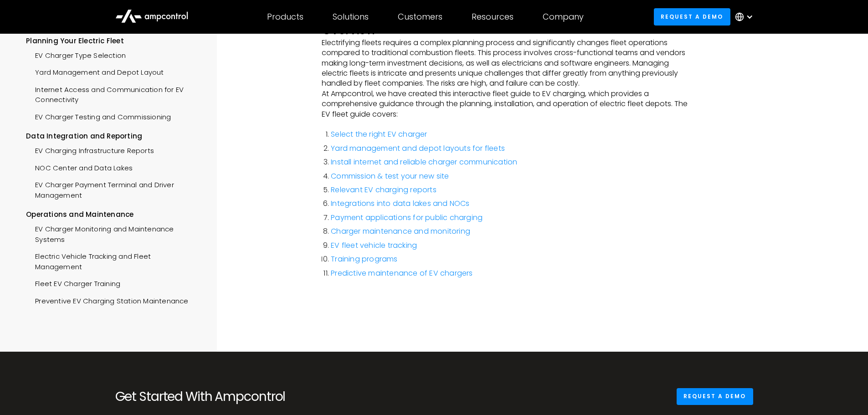 This screenshot has width=868, height=415. What do you see at coordinates (112, 260) in the screenshot?
I see `a: Electric Vehicle Tracking and Fleet Management` at bounding box center [112, 260].